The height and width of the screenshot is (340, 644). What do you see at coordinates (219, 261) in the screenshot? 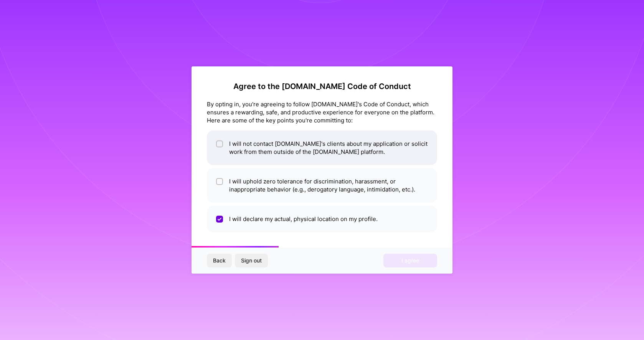
I see `button: Back` at bounding box center [219, 261].